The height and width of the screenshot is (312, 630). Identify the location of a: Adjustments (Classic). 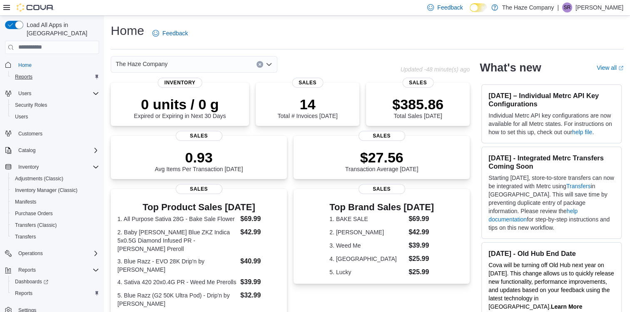
(39, 179).